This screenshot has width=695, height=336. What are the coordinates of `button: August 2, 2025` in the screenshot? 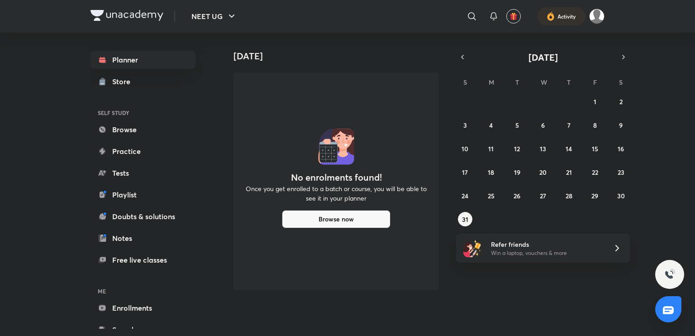 It's located at (621, 101).